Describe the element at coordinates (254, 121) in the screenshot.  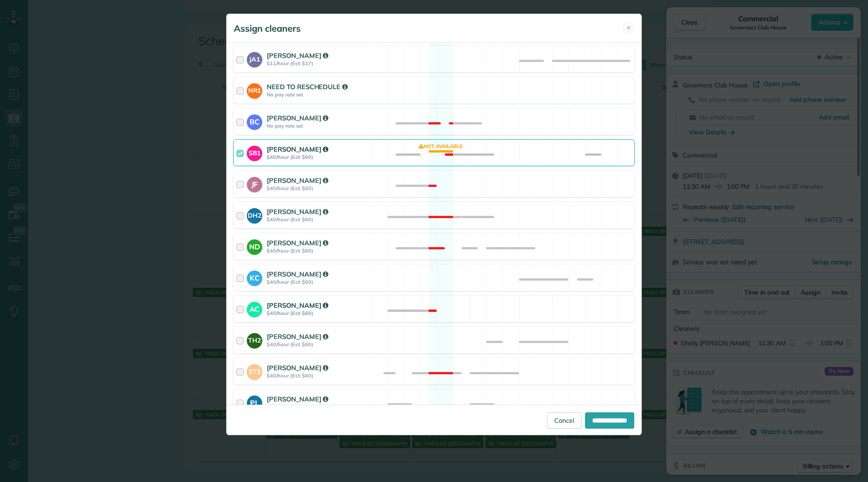
I see `strong: BC` at that location.